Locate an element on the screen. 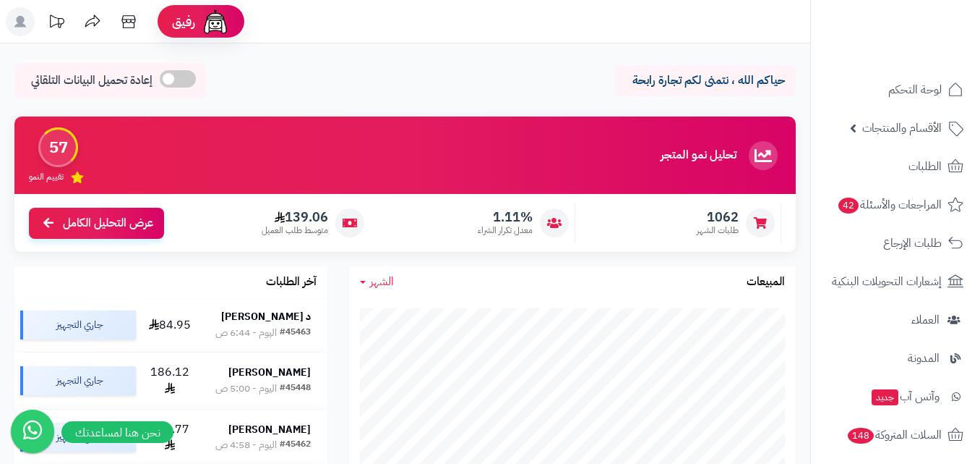  span: إعادة تحميل البيانات التلقائي is located at coordinates (92, 81).